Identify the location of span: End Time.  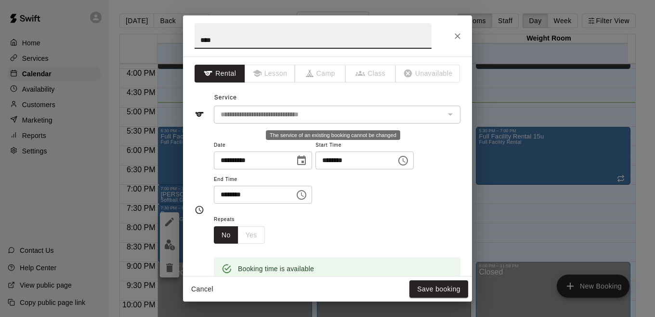
(263, 179).